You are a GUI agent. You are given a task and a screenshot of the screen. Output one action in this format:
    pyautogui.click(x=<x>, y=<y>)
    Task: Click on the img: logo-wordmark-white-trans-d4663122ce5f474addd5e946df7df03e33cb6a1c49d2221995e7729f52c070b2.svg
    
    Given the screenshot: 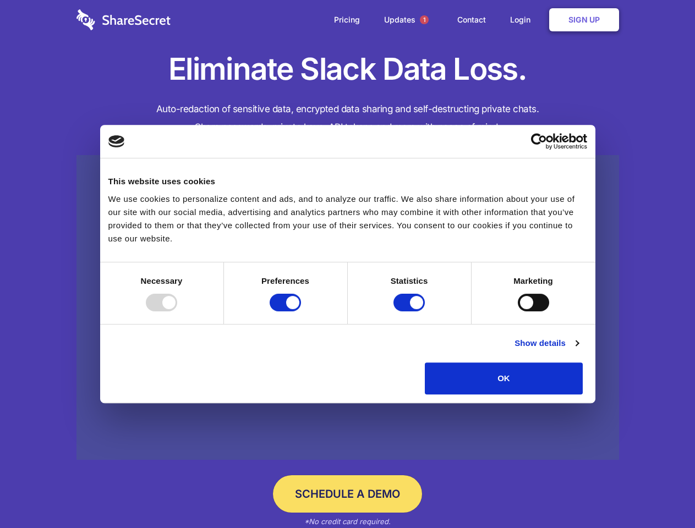 What is the action you would take?
    pyautogui.click(x=123, y=20)
    